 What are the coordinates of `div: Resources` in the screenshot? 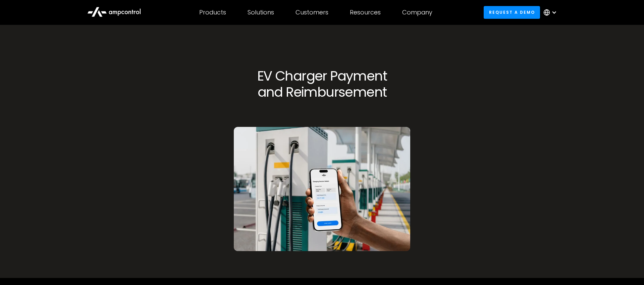 It's located at (365, 12).